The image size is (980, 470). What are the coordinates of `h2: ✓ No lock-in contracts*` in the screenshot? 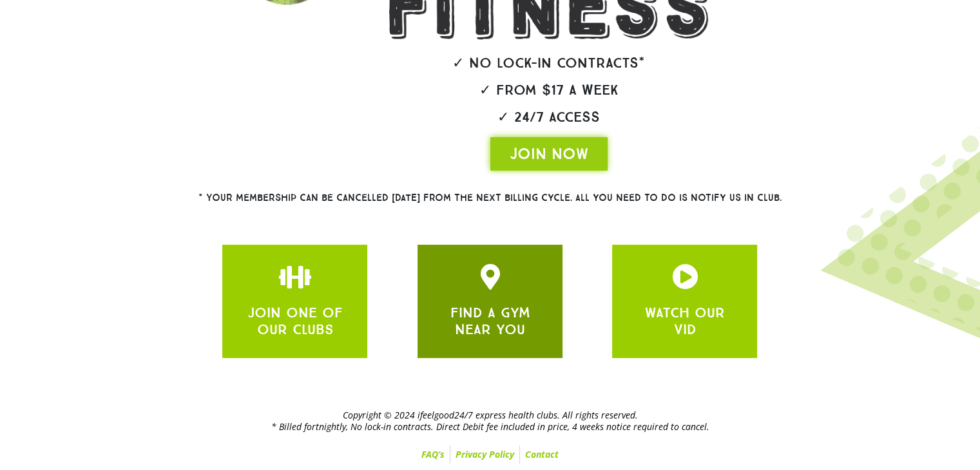 It's located at (549, 63).